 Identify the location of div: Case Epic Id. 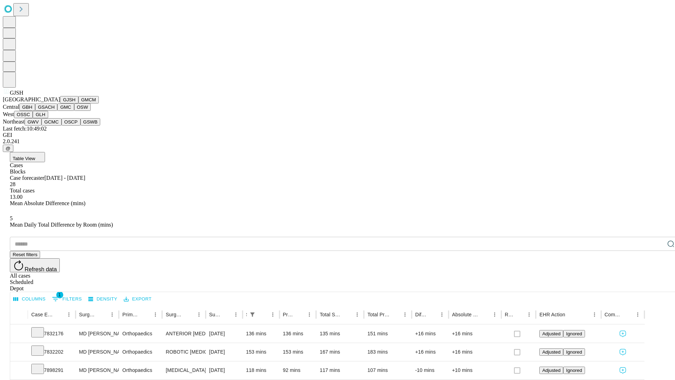
(42, 314).